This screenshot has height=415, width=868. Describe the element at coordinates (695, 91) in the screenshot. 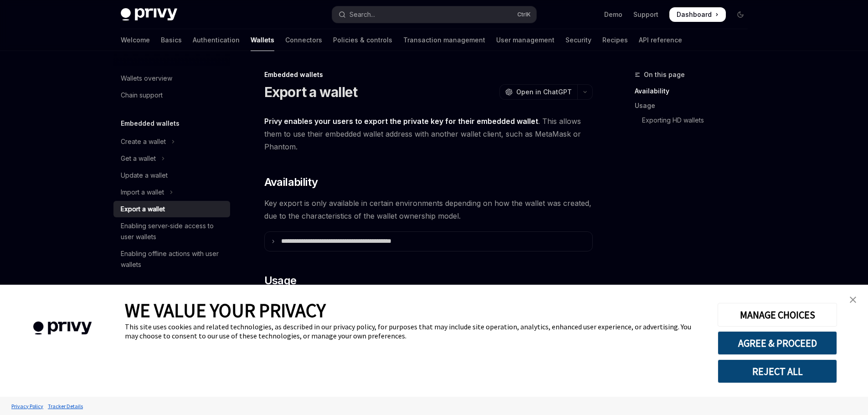

I see `a: Availability` at that location.